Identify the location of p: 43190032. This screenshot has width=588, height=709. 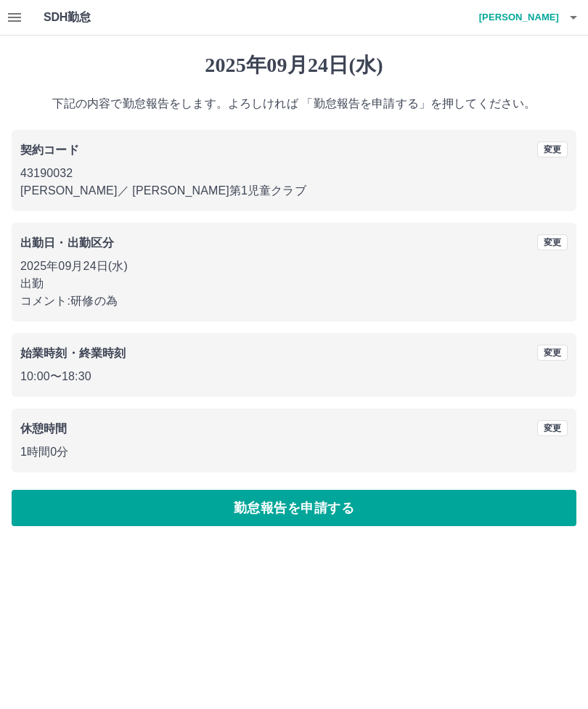
(294, 174).